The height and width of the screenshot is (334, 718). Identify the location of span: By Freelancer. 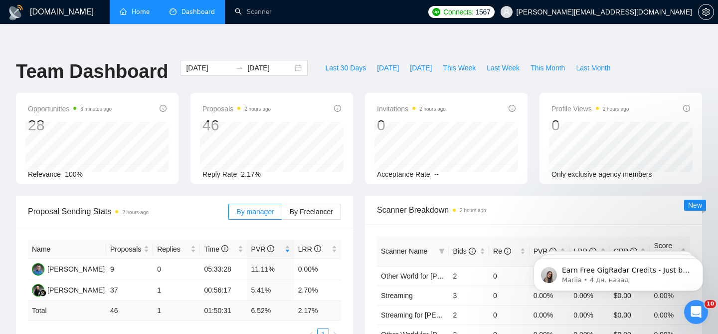
(311, 211).